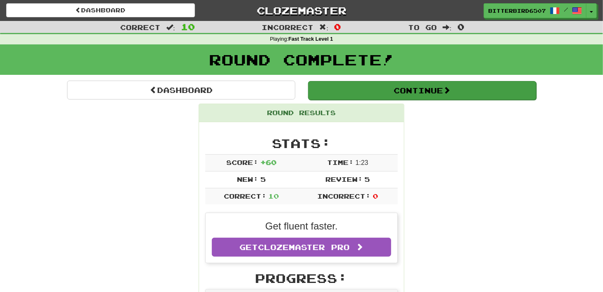 The height and width of the screenshot is (292, 603). What do you see at coordinates (344, 179) in the screenshot?
I see `span: Review:` at bounding box center [344, 179].